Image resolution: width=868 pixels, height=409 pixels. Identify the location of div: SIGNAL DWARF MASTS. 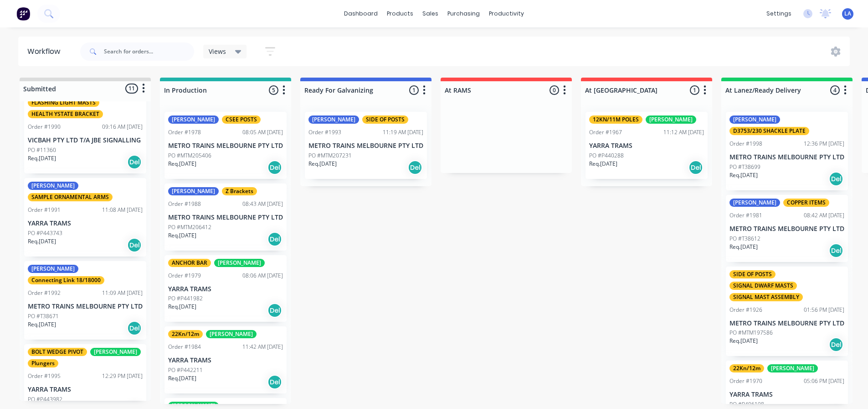
(764, 286).